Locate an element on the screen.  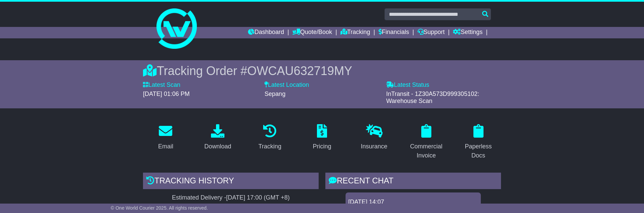
a: Pricing is located at coordinates (322, 138).